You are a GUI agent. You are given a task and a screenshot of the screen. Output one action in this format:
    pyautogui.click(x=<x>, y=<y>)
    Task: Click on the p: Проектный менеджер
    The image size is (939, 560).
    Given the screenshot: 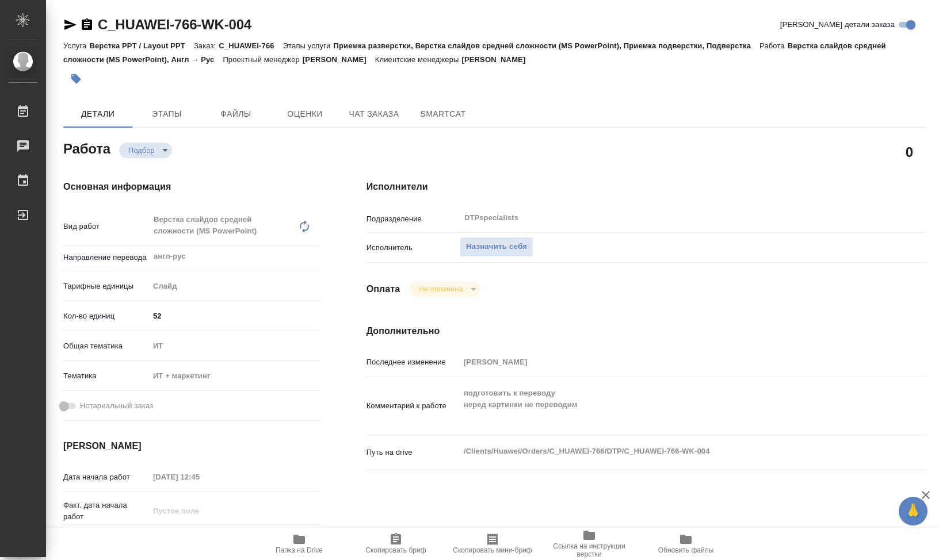 What is the action you would take?
    pyautogui.click(x=262, y=60)
    